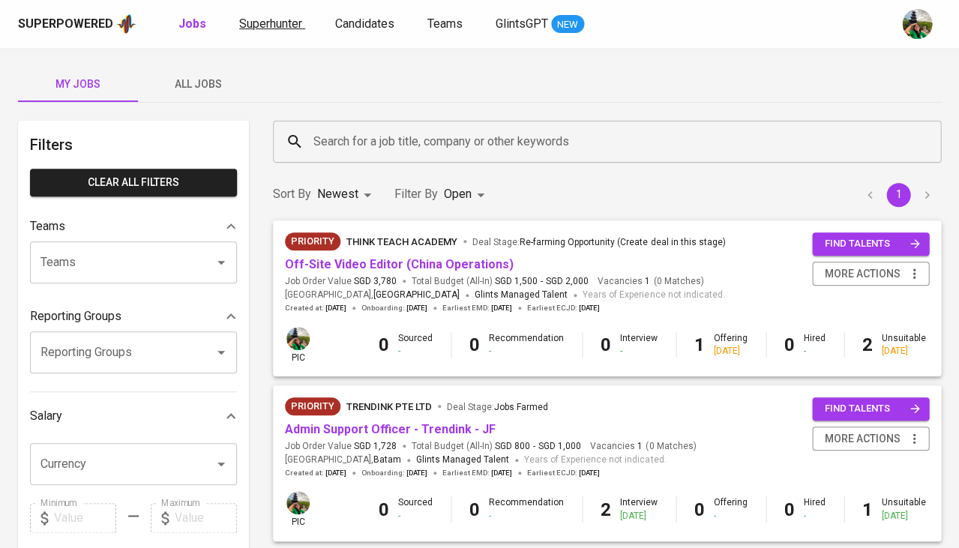 Image resolution: width=959 pixels, height=548 pixels. Describe the element at coordinates (526, 509) in the screenshot. I see `div: Recommendation` at that location.